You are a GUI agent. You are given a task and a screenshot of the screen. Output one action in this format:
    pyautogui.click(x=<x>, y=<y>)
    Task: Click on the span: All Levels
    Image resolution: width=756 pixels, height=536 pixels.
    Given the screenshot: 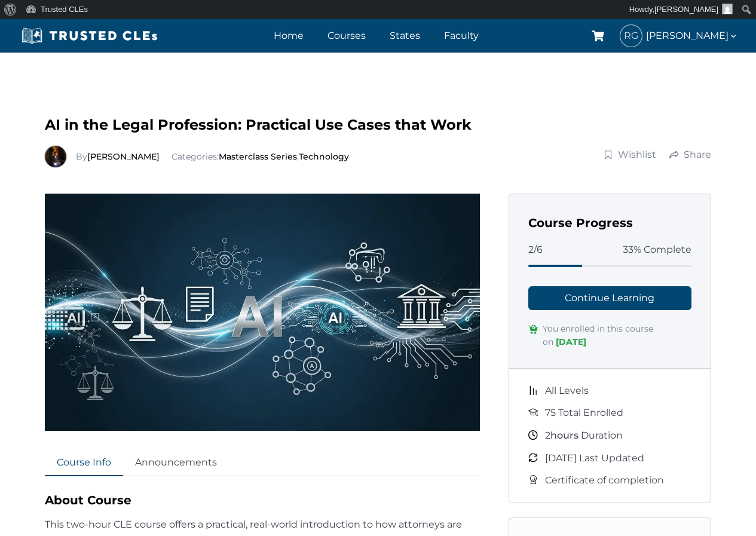 What is the action you would take?
    pyautogui.click(x=566, y=391)
    